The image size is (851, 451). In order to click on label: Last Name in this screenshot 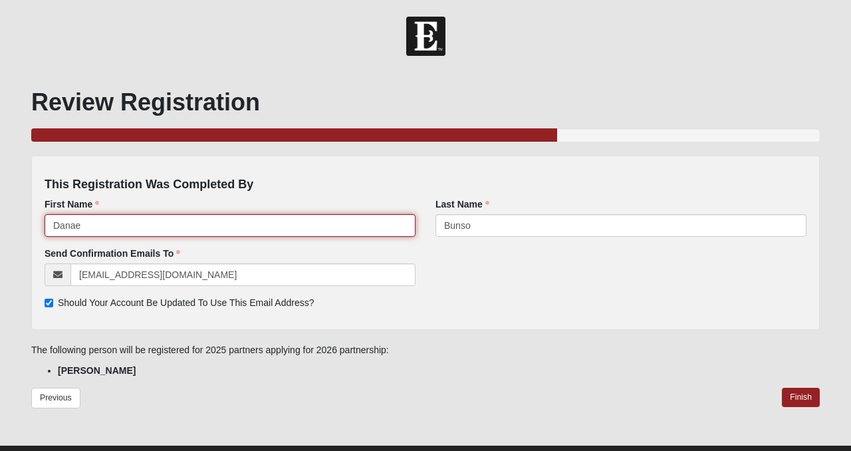, I will do `click(462, 204)`.